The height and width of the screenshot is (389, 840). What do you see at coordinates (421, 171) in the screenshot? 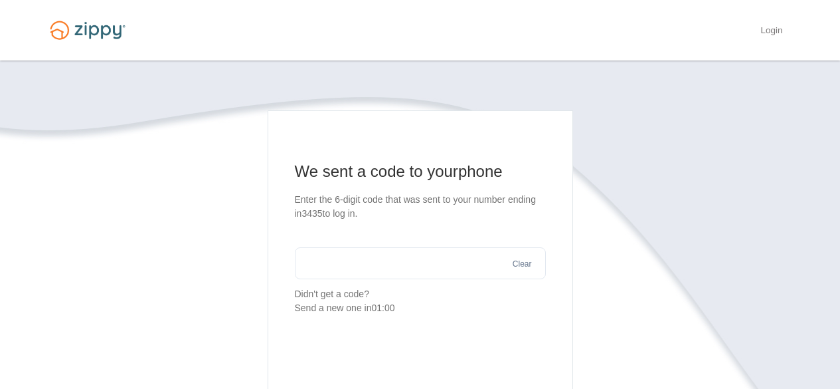
I see `h1: We sent a code to your phone` at bounding box center [421, 171].